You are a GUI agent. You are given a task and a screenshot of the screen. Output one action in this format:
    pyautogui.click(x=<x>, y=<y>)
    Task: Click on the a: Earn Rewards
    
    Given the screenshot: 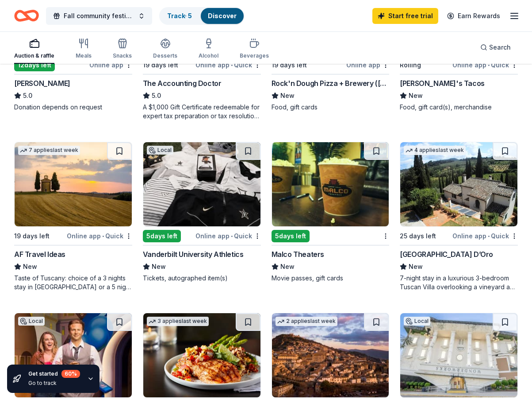 What is the action you would take?
    pyautogui.click(x=474, y=16)
    